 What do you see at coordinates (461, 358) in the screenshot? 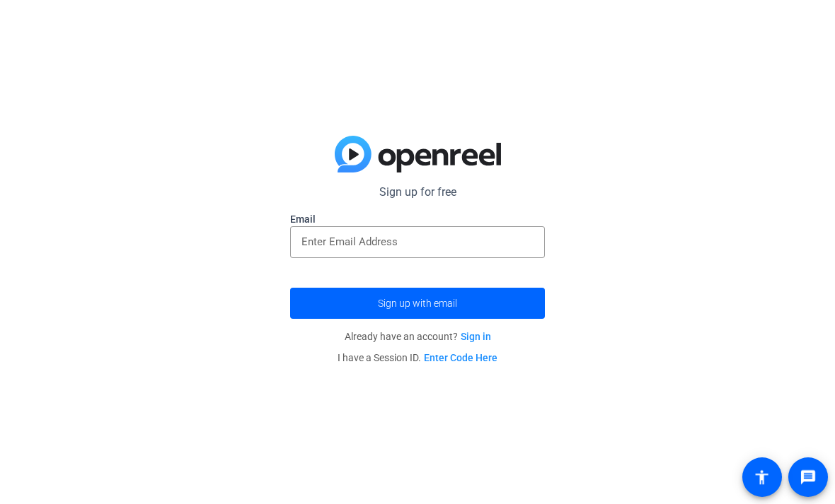
I see `a: Enter Code Here` at bounding box center [461, 358].